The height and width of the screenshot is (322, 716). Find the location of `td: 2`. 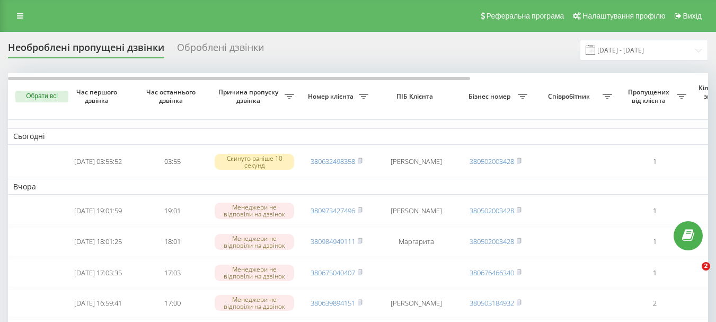

td: 2 is located at coordinates (654, 302).